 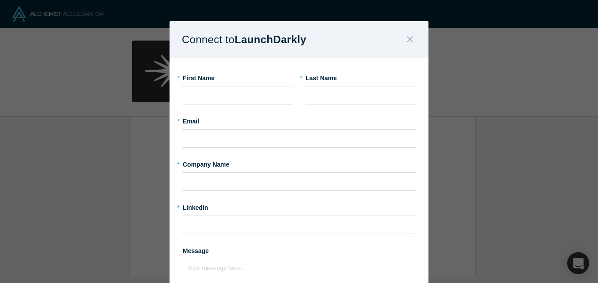 I want to click on div: rdw-editor, so click(x=299, y=266).